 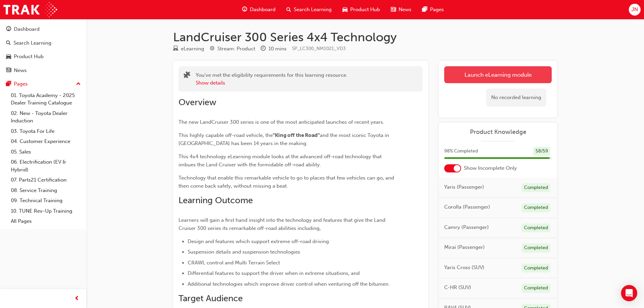 I want to click on span: JN, so click(x=635, y=9).